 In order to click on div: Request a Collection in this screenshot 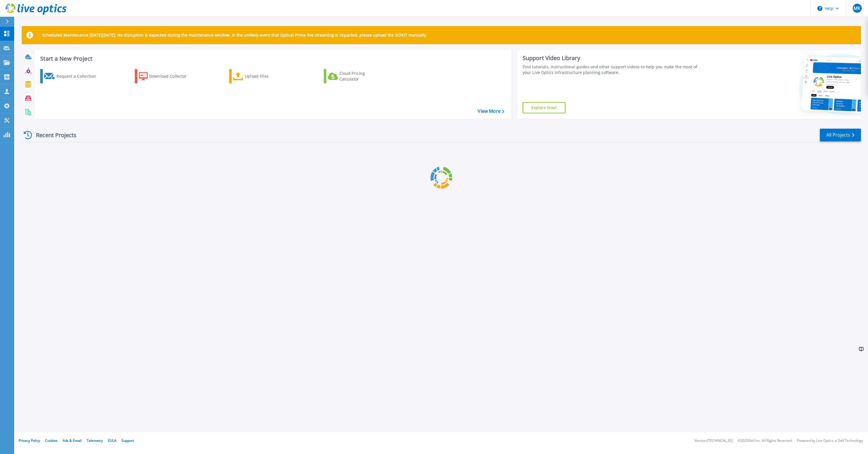, I will do `click(79, 76)`.